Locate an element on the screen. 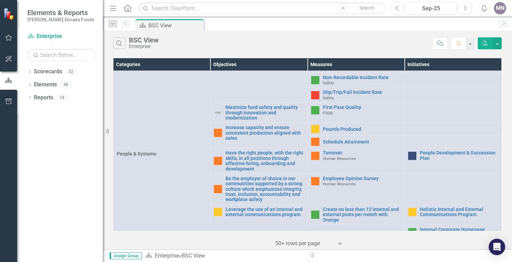 This screenshot has height=262, width=512. span: Elements & Reports is located at coordinates (61, 13).